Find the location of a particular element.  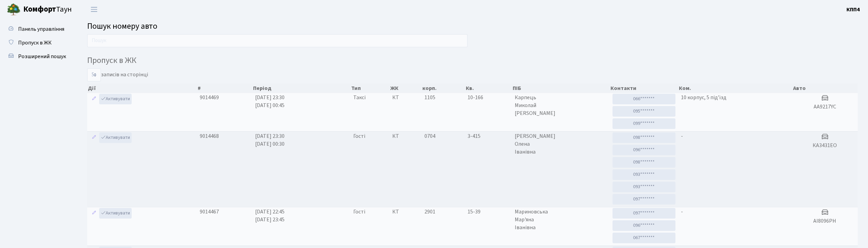

a: Панель управління is located at coordinates (38, 29).